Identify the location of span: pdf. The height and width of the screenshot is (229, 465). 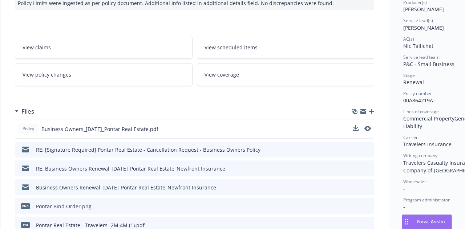
(25, 225).